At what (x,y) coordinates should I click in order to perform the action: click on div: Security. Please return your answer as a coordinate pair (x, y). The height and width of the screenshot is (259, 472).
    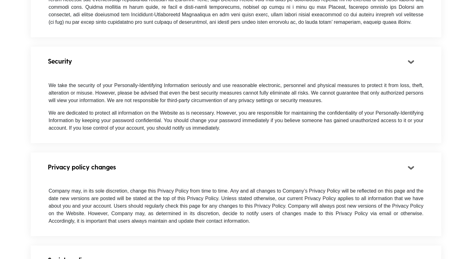
    Looking at the image, I should click on (229, 61).